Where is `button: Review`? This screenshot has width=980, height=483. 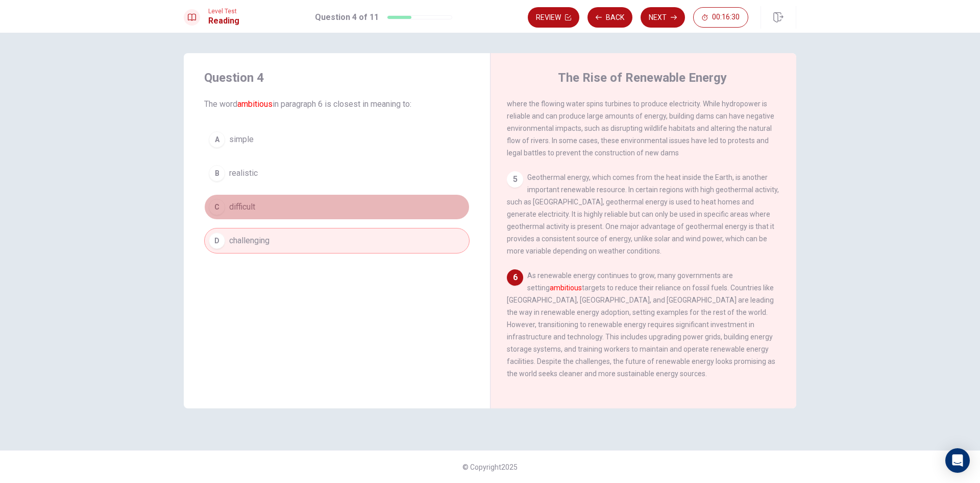
button: Review is located at coordinates (554, 18).